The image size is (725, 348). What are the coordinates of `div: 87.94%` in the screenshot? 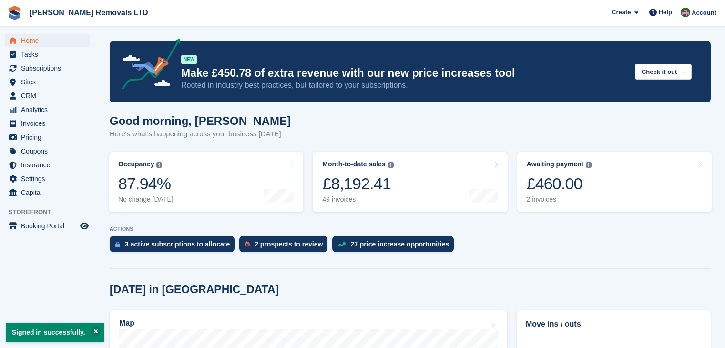 It's located at (146, 184).